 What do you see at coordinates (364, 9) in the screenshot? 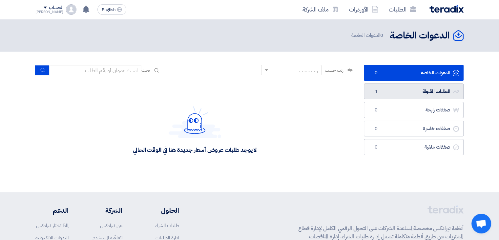
I see `a: الأوردرات` at bounding box center [364, 9].